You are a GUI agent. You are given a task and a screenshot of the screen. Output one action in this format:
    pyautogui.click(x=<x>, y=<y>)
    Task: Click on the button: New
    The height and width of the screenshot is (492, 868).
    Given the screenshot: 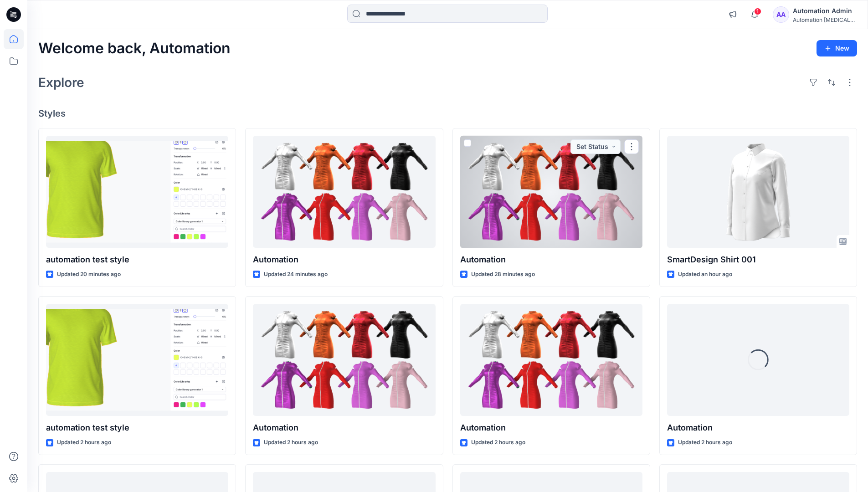 What is the action you would take?
    pyautogui.click(x=837, y=48)
    